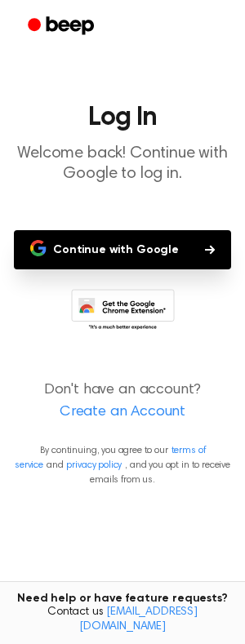  What do you see at coordinates (122, 412) in the screenshot?
I see `a: Create an Account` at bounding box center [122, 412].